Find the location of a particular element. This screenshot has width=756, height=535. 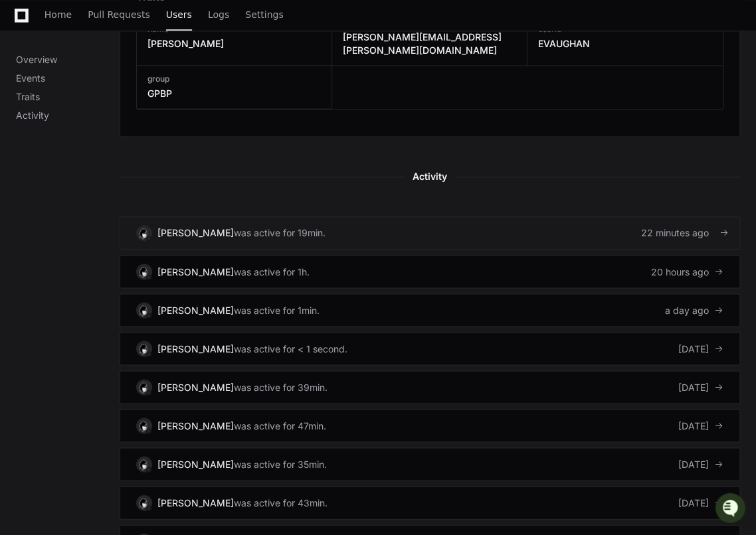

span: Home is located at coordinates (58, 14).